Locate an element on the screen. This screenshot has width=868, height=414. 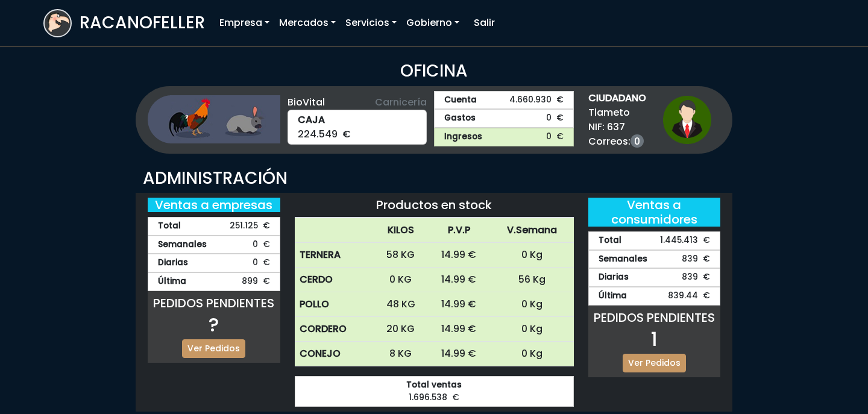
div: 1.445.413 € is located at coordinates (655, 240).